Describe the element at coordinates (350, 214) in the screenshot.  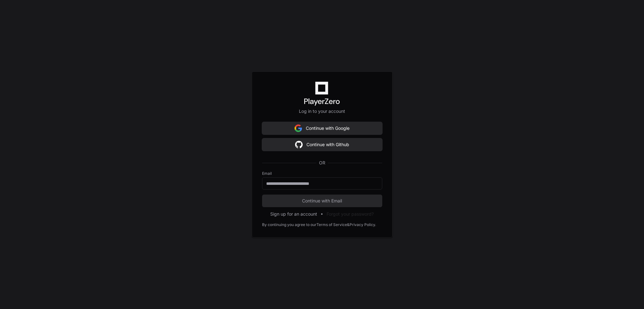
I see `button: Forgot your password?` at that location.